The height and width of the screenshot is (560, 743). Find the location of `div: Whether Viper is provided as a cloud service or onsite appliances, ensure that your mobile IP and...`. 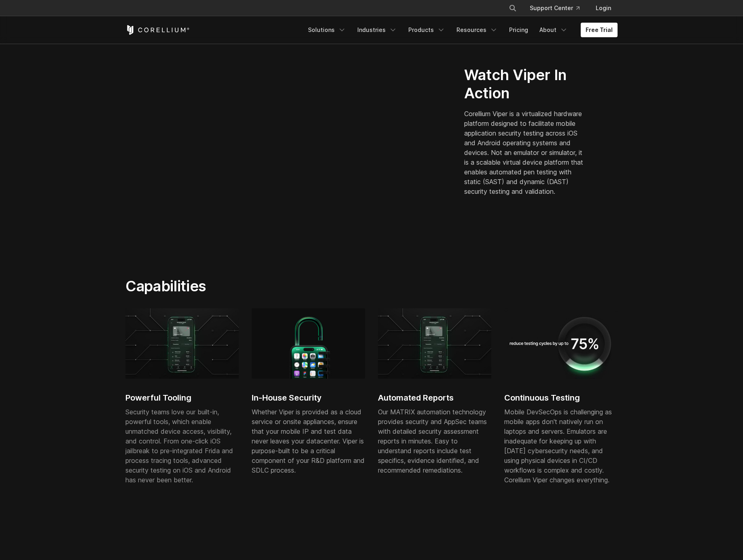

div: Whether Viper is provided as a cloud service or onsite appliances, ensure that your mobile IP and... is located at coordinates (308, 441).